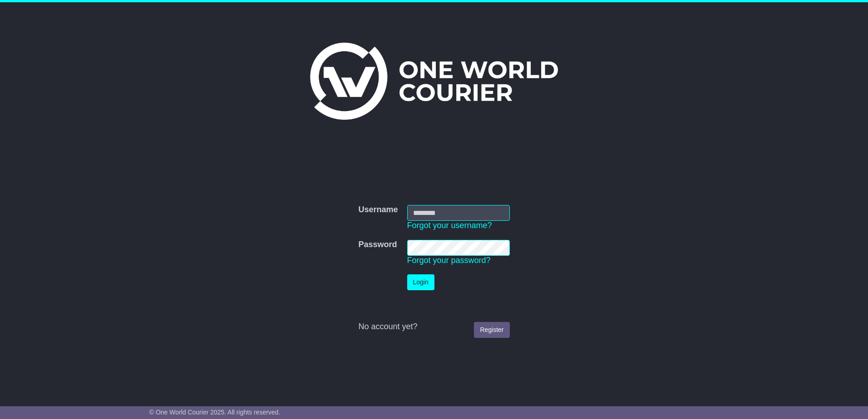 This screenshot has height=419, width=868. I want to click on a: Forgot your password?, so click(449, 260).